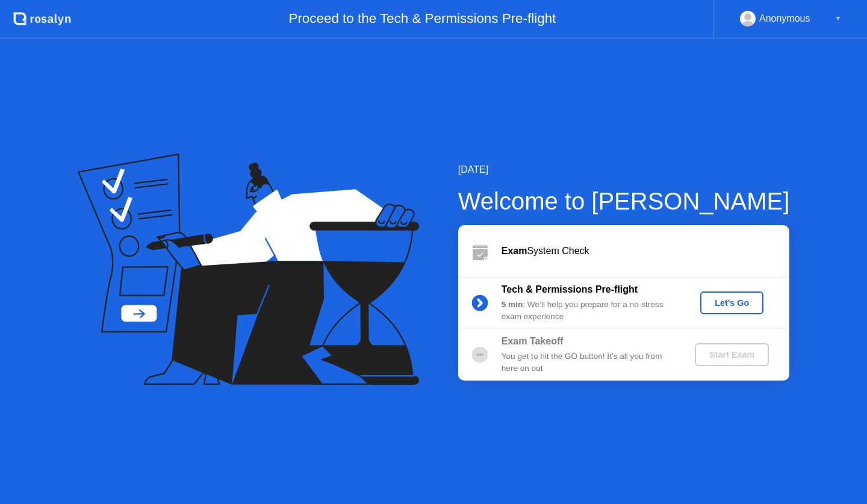 This screenshot has height=504, width=867. What do you see at coordinates (646, 251) in the screenshot?
I see `div: System Check` at bounding box center [646, 251].